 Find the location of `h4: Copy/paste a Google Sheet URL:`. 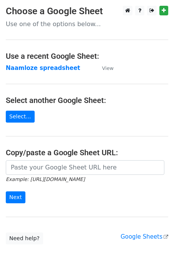

h4: Copy/paste a Google Sheet URL: is located at coordinates (87, 152).